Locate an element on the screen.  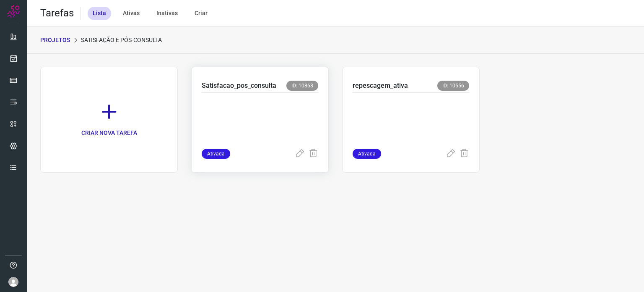
h2: Tarefas is located at coordinates (57, 13).